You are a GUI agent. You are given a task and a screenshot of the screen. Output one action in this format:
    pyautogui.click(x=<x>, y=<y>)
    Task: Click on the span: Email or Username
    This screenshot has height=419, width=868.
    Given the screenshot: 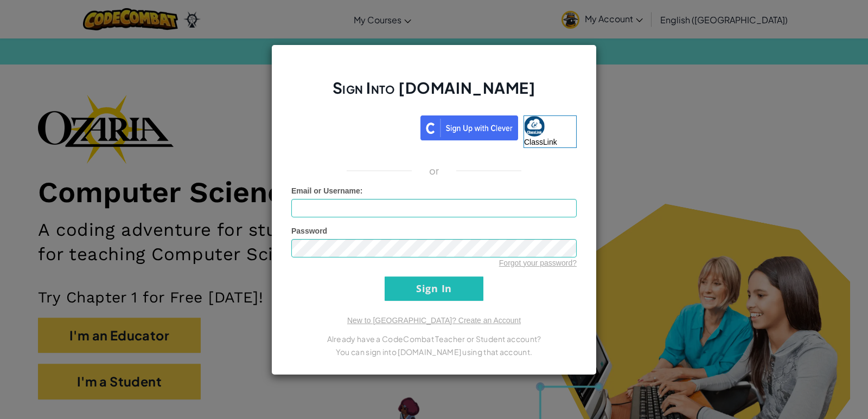 What is the action you would take?
    pyautogui.click(x=326, y=191)
    